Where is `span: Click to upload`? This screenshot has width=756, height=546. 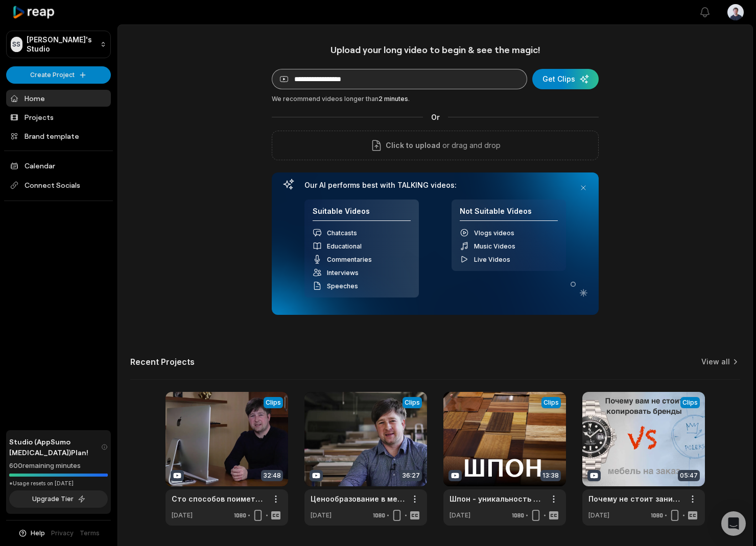
span: Click to upload is located at coordinates (413, 145).